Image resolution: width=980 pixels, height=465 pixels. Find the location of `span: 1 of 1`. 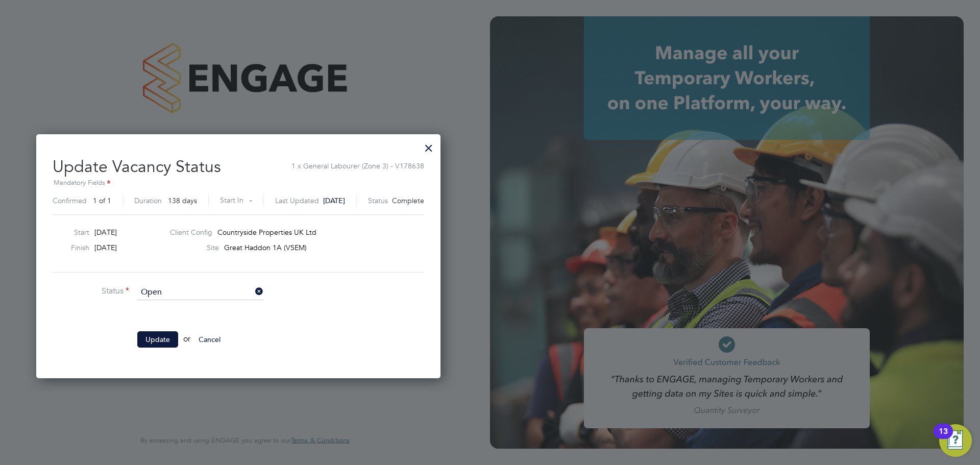

span: 1 of 1 is located at coordinates (102, 201).